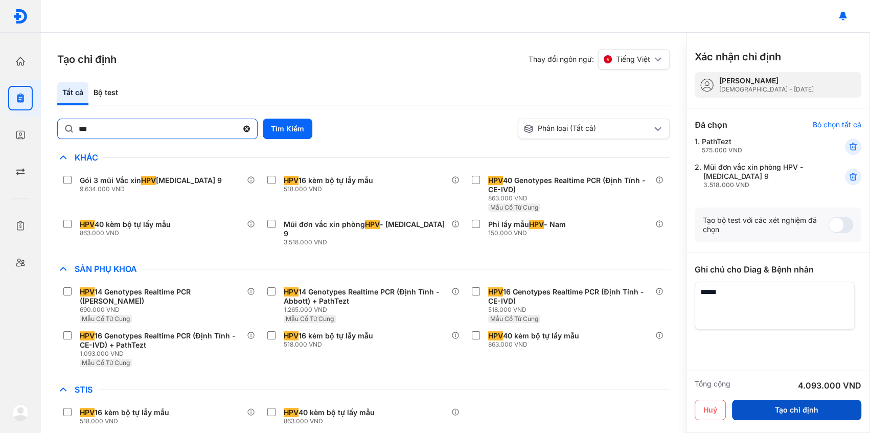 The width and height of the screenshot is (870, 433). I want to click on h3: Xác nhận chỉ định, so click(738, 57).